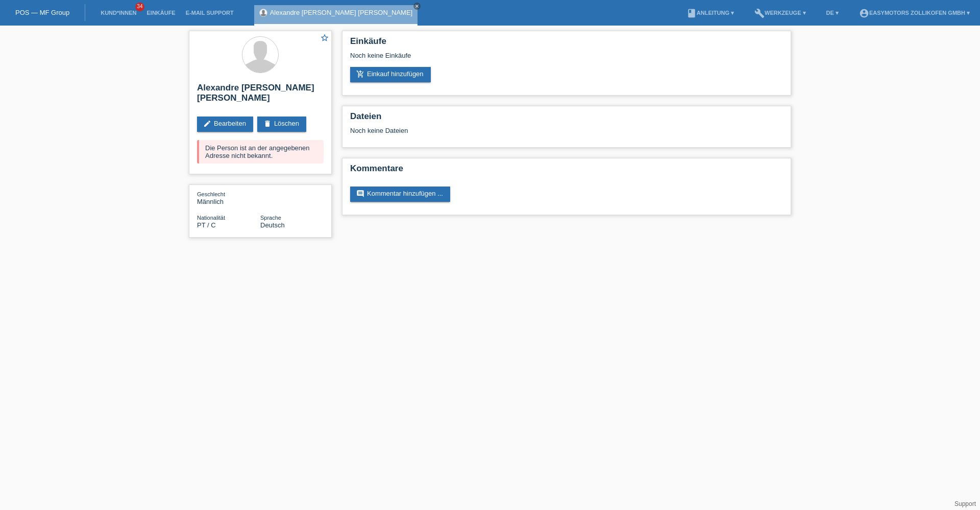  Describe the element at coordinates (270, 218) in the screenshot. I see `span: Sprache` at that location.